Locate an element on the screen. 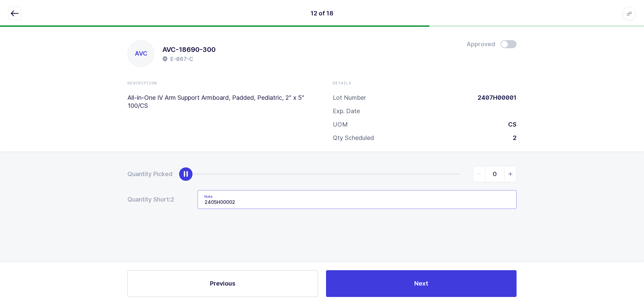 This screenshot has height=305, width=644. div: Quantity Picked is located at coordinates (150, 174).